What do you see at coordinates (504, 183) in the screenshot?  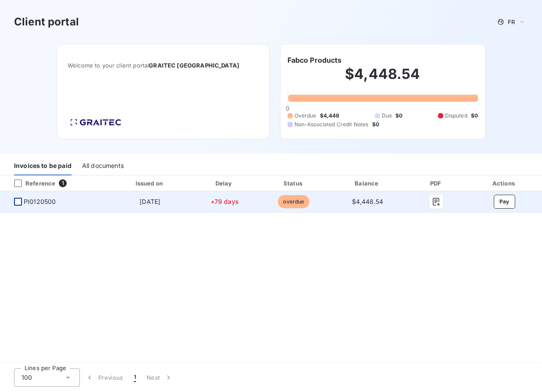 I see `div: Actions` at bounding box center [504, 183].